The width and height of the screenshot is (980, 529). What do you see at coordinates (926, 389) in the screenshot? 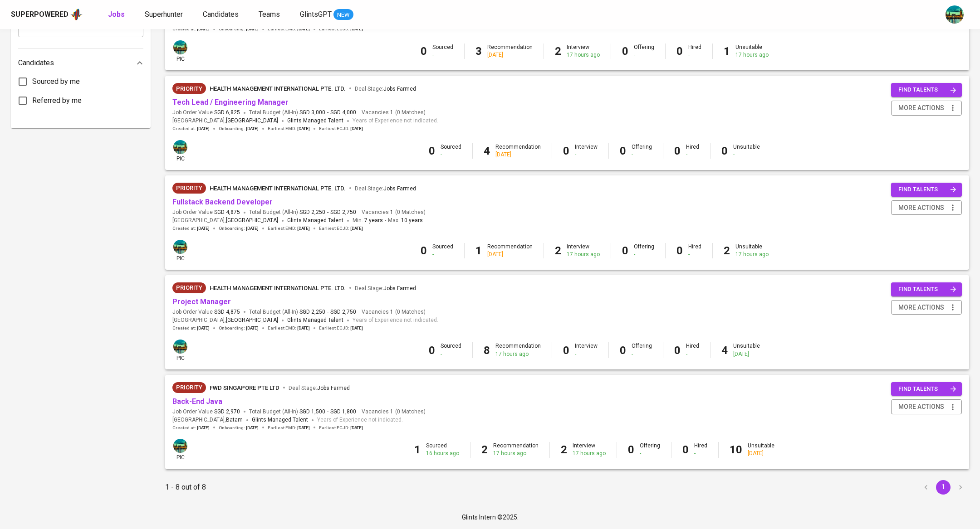
I see `button: find talents` at bounding box center [926, 389].